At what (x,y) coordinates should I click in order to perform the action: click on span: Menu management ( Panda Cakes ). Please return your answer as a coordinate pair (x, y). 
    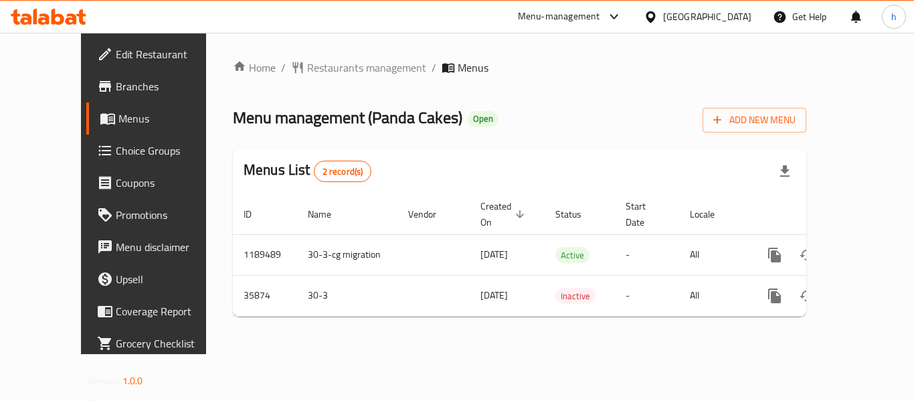
    Looking at the image, I should click on (347, 117).